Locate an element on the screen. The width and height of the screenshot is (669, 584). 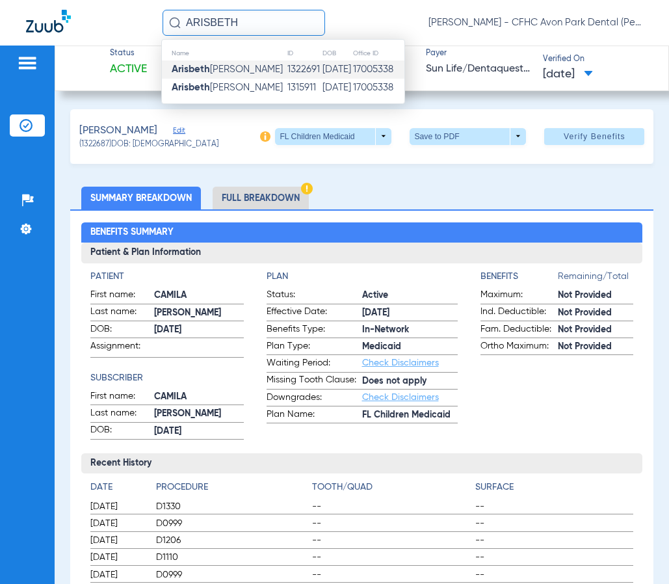
span: Effective Date: is located at coordinates (314, 313).